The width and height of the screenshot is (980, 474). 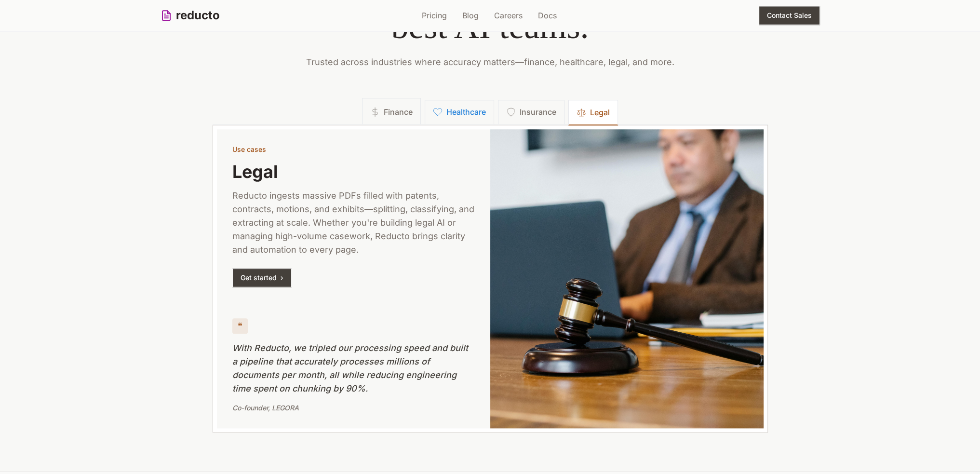 What do you see at coordinates (490, 62) in the screenshot?
I see `p: Trusted across industries where accuracy matters—finance, healthcare, legal, and more.` at bounding box center [490, 62].